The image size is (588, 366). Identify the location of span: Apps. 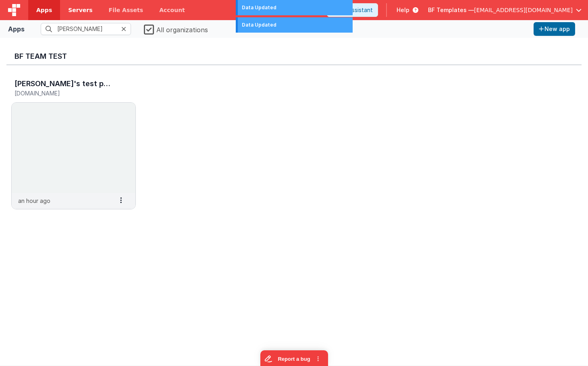
(44, 10).